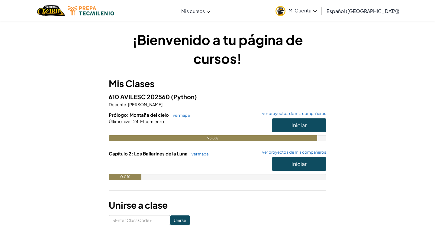  Describe the element at coordinates (218, 83) in the screenshot. I see `h3: Mis Clases` at that location.